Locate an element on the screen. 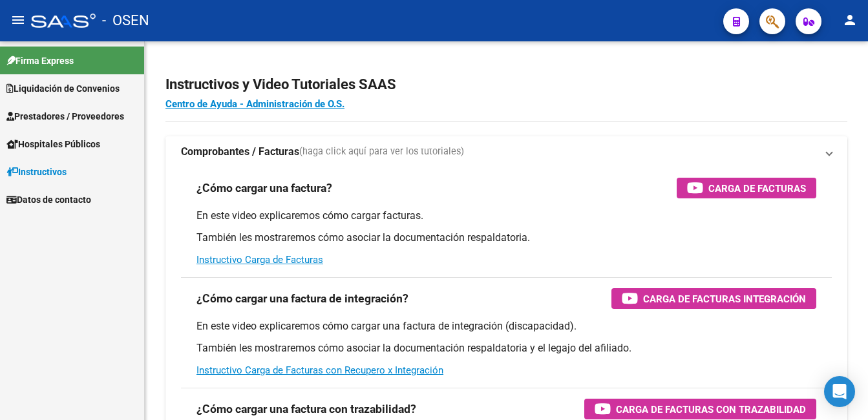  div: Open Intercom Messenger is located at coordinates (839, 392).